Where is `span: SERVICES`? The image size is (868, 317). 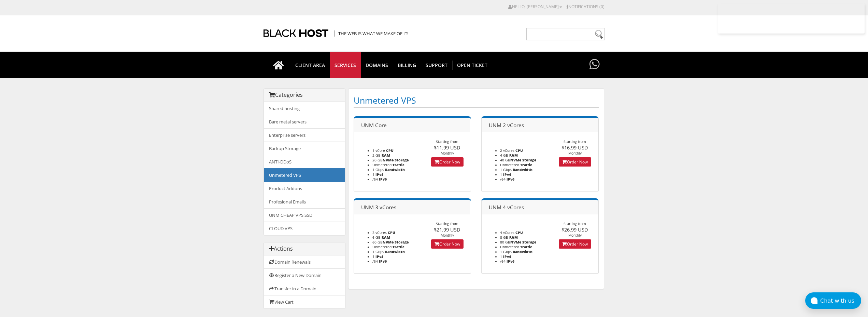
span: SERVICES is located at coordinates (346, 65).